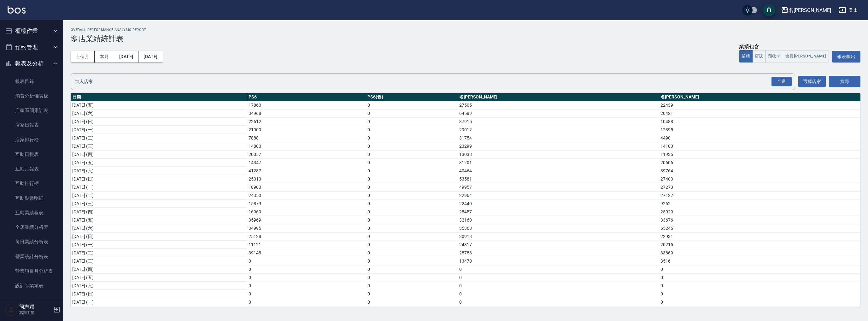 This screenshot has height=321, width=868. Describe the element at coordinates (31, 64) in the screenshot. I see `button: 報表及分析` at that location.